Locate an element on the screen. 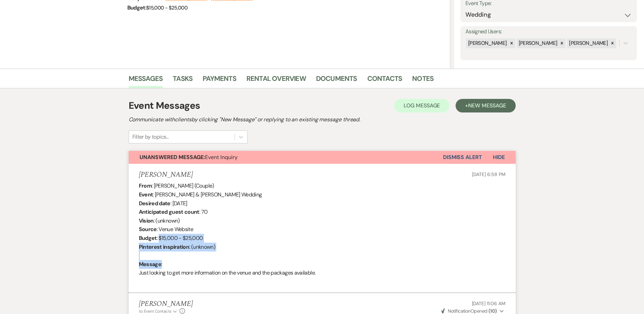  a: Notes is located at coordinates (422, 80).